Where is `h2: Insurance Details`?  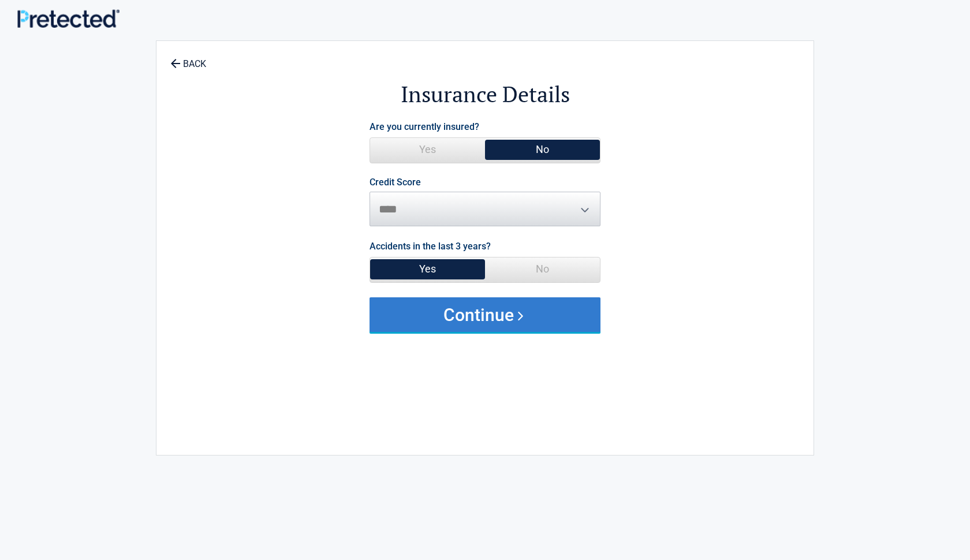
h2: Insurance Details is located at coordinates (485, 94).